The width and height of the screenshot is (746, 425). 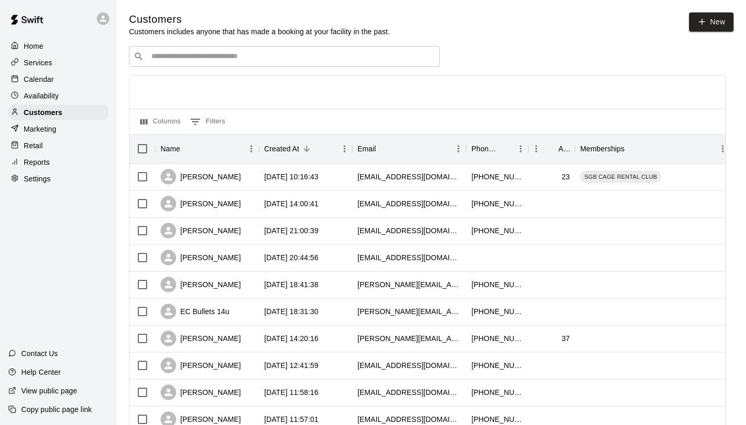 I want to click on a: Home, so click(x=58, y=46).